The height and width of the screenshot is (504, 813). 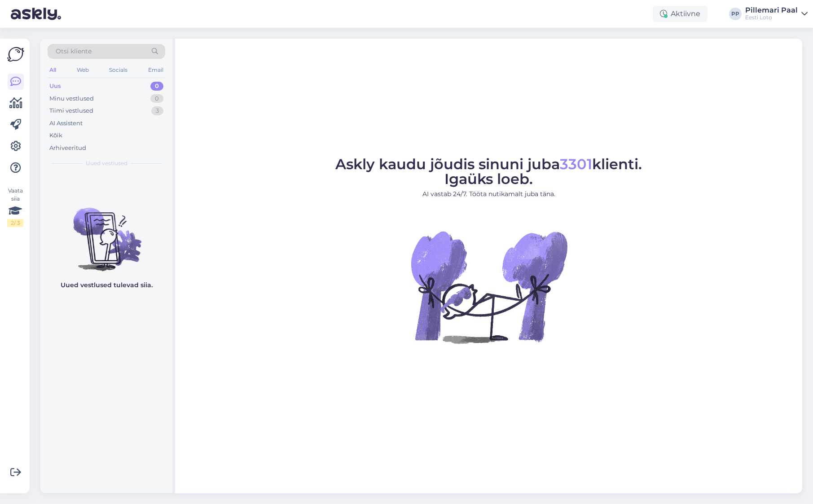 I want to click on div: Vaata siia, so click(x=15, y=207).